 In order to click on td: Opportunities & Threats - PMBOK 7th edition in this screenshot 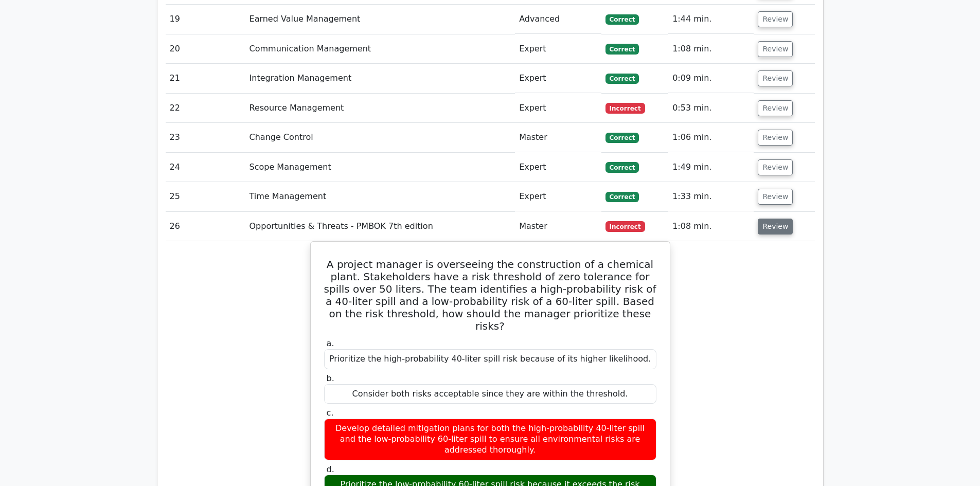, I will do `click(380, 227)`.